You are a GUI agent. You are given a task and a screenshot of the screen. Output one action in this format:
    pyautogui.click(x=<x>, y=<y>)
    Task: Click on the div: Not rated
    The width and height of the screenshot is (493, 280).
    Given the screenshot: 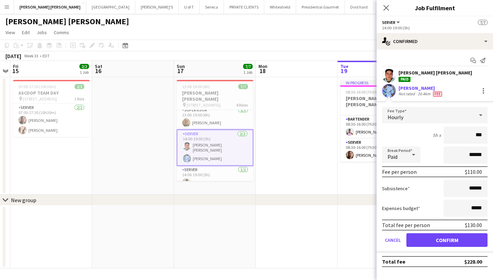 What is the action you would take?
    pyautogui.click(x=407, y=94)
    